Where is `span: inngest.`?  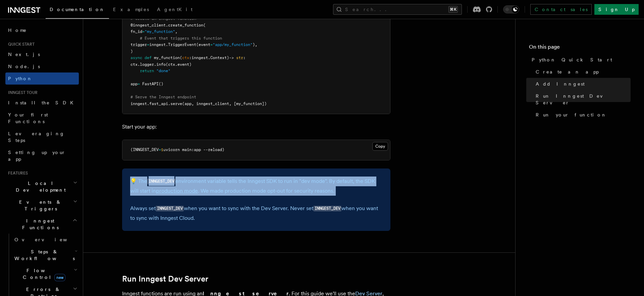 span: inngest. is located at coordinates (159, 45).